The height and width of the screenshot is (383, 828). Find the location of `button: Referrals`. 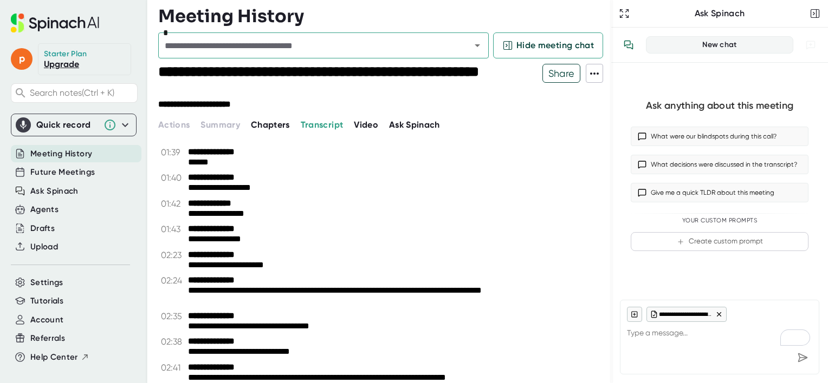

button: Referrals is located at coordinates (48, 338).